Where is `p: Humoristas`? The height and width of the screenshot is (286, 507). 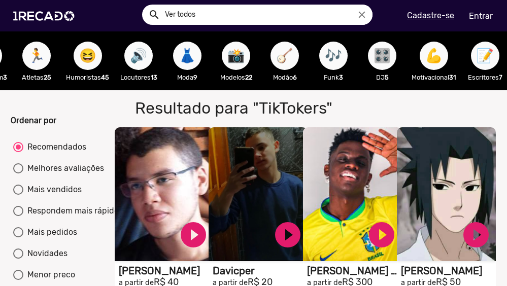
p: Humoristas is located at coordinates (87, 77).